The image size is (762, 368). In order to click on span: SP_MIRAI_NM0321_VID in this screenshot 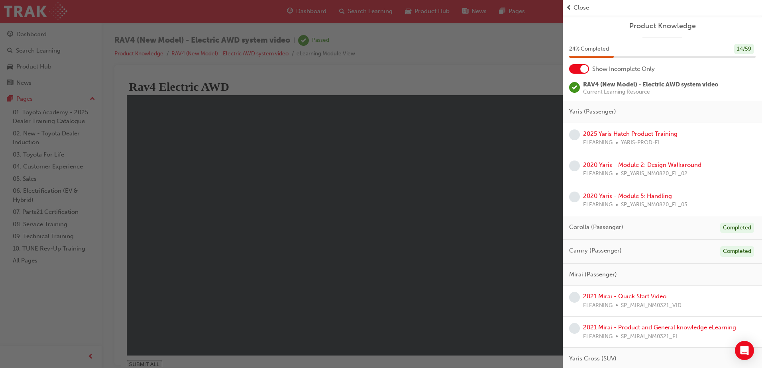, I will do `click(651, 306)`.